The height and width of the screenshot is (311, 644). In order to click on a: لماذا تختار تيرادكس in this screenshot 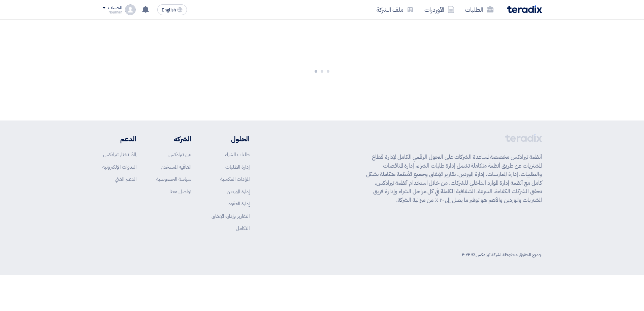, I will do `click(119, 155)`.